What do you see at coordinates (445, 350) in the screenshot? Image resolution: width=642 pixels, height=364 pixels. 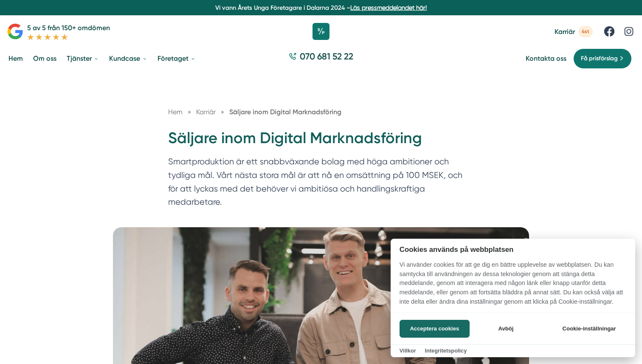 I see `a: Integritetspolicy` at bounding box center [445, 350].